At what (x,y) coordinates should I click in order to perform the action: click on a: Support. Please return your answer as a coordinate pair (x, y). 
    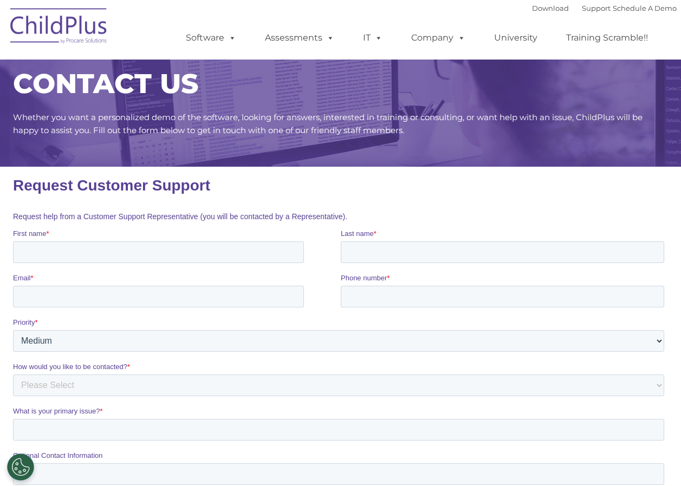
    Looking at the image, I should click on (596, 8).